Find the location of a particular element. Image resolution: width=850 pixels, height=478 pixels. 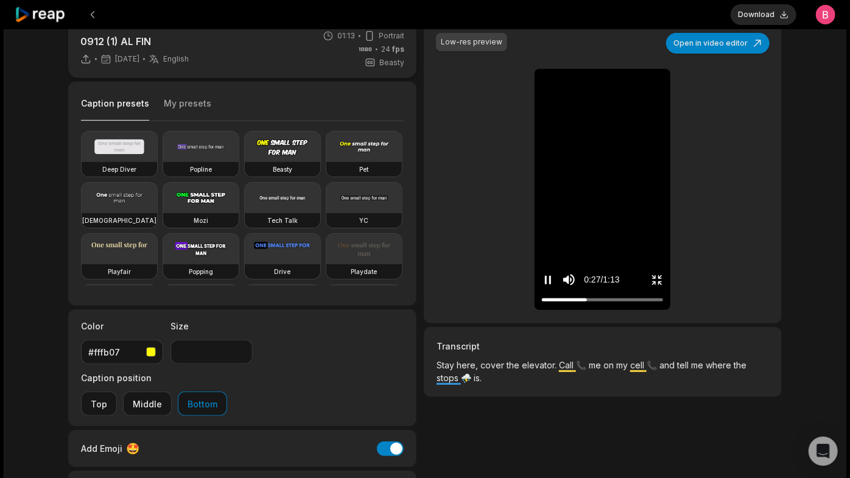

button: #fffb07 is located at coordinates (122, 352).